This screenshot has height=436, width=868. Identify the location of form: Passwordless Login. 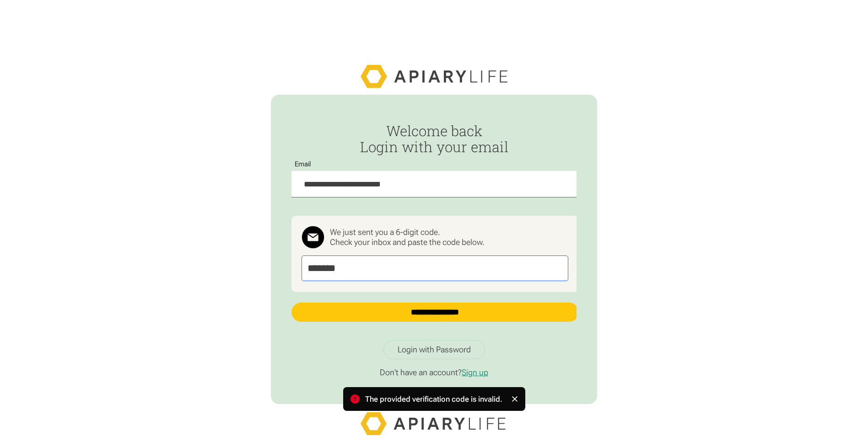
(434, 227).